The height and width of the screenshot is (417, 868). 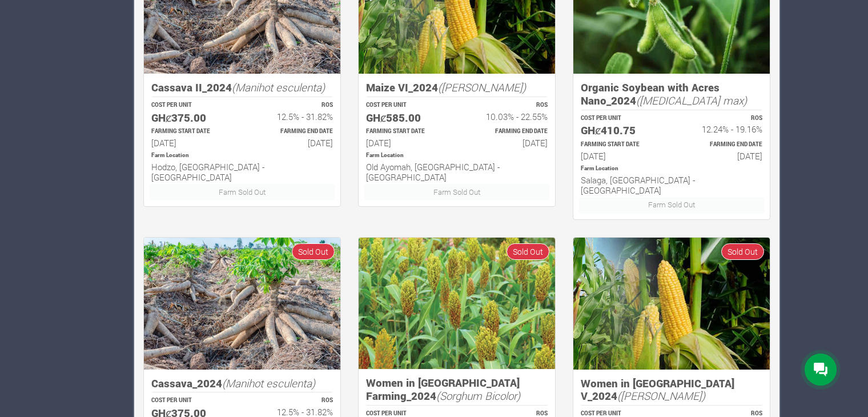 What do you see at coordinates (722, 129) in the screenshot?
I see `h6: 12.24% - 19.16%` at bounding box center [722, 129].